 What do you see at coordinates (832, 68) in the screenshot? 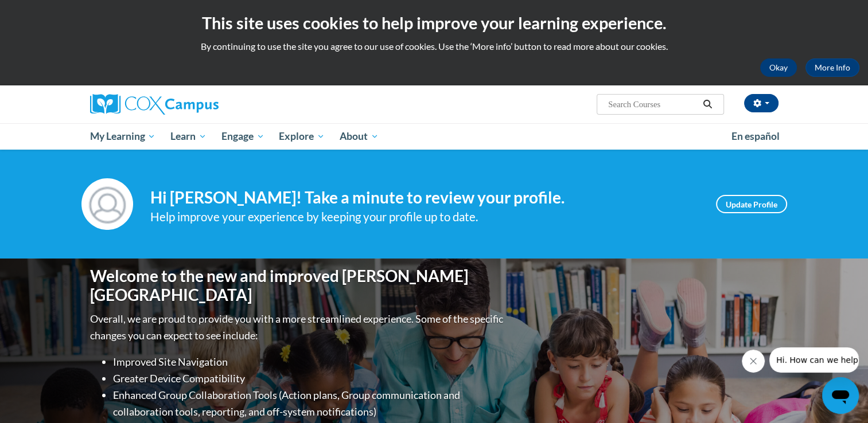
I see `a: More Info` at bounding box center [832, 68].